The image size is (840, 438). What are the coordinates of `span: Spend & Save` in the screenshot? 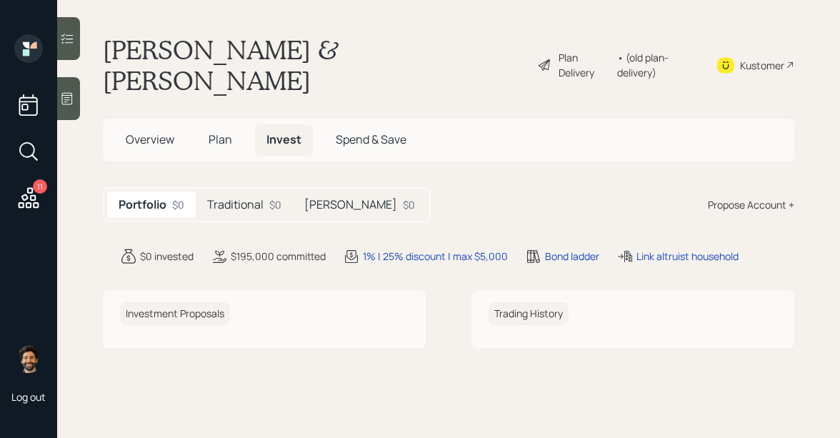 It's located at (371, 139).